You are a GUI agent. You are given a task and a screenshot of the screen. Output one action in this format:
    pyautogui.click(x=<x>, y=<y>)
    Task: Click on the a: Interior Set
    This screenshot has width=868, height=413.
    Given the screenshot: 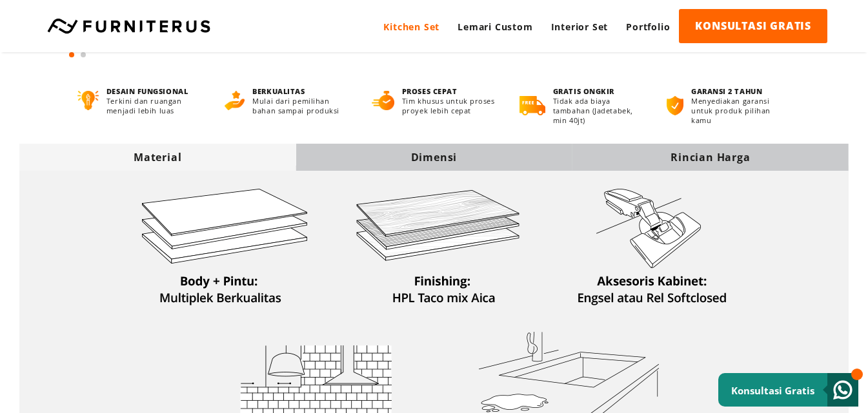 What is the action you would take?
    pyautogui.click(x=580, y=26)
    